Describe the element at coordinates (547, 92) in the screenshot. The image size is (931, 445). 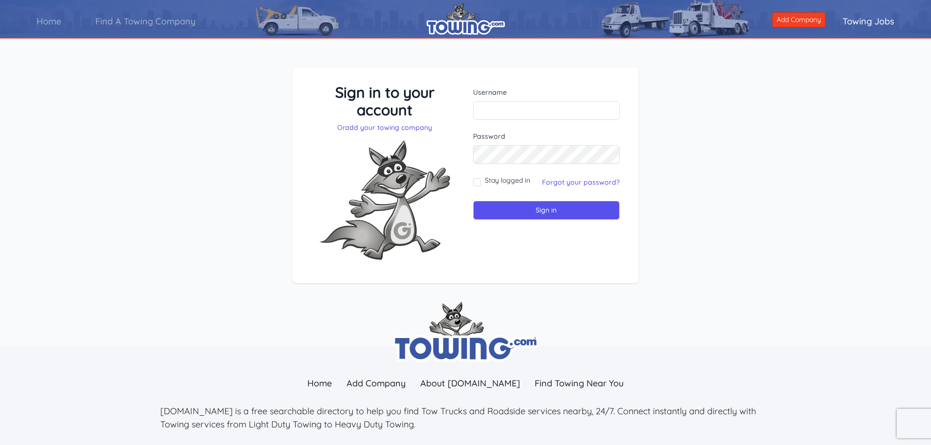
I see `label: Username` at that location.